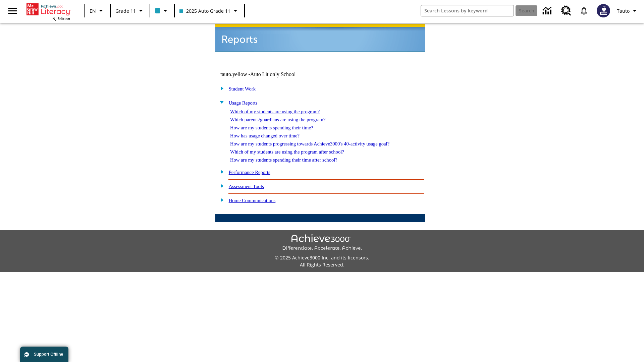  Describe the element at coordinates (246, 186) in the screenshot. I see `a: Assessment Tools` at that location.